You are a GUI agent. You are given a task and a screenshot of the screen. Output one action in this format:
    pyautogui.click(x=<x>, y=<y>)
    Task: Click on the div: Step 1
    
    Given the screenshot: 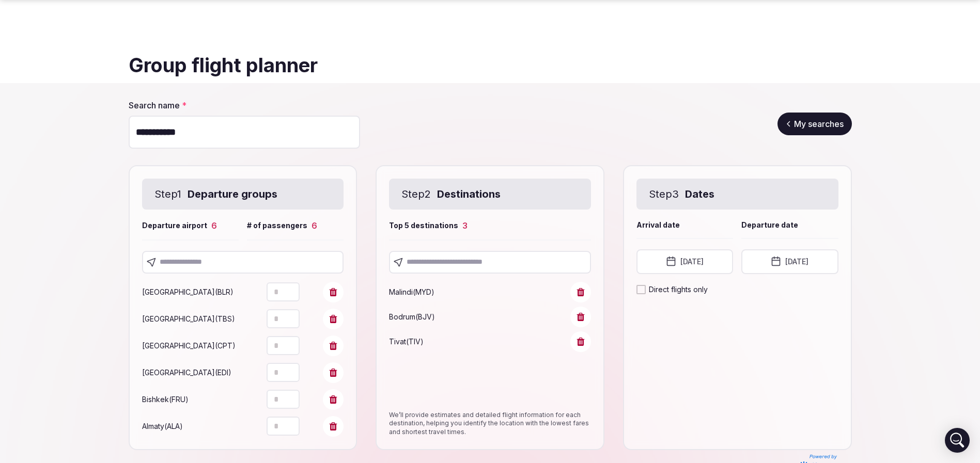 What is the action you would take?
    pyautogui.click(x=243, y=194)
    